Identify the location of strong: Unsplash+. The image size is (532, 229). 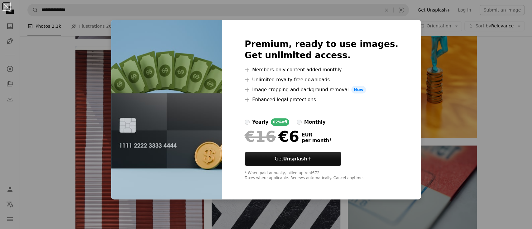
(297, 159).